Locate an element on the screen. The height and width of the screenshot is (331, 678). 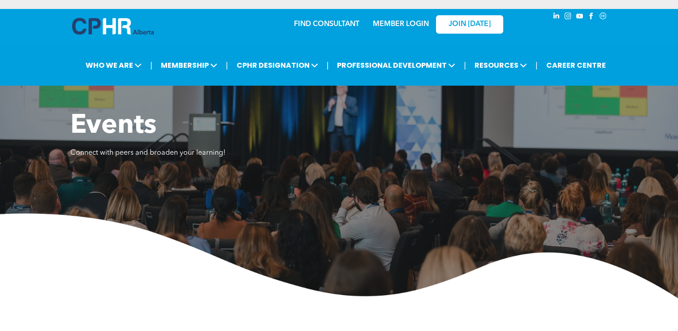
a: Social network is located at coordinates (604, 17).